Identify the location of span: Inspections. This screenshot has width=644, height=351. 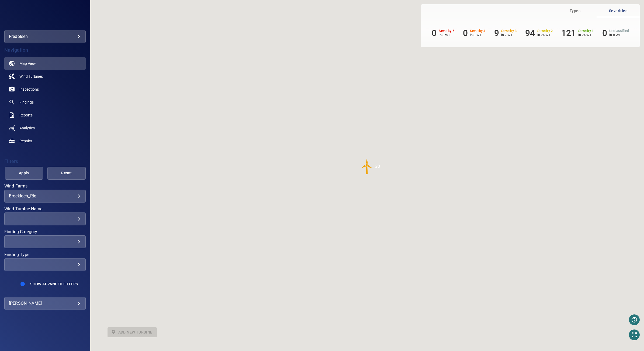
(29, 89).